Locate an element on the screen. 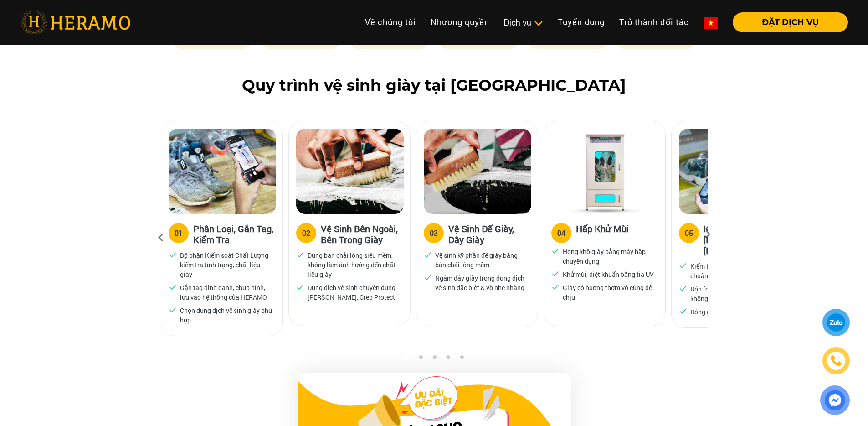 The width and height of the screenshot is (868, 426). p: Hong khô giày bằng máy hấp chuyên dụng is located at coordinates (608, 256).